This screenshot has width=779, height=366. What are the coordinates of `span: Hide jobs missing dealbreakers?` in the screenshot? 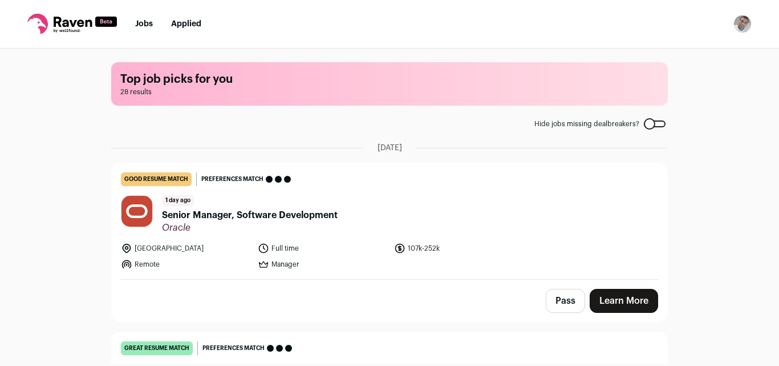 It's located at (587, 124).